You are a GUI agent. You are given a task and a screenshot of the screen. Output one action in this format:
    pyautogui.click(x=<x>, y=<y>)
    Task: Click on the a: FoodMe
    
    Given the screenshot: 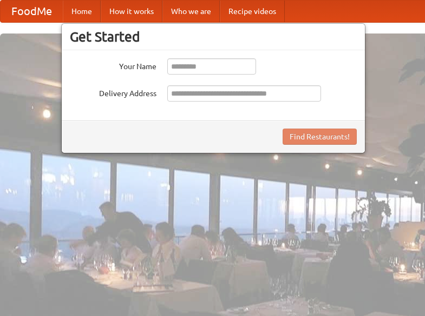 What is the action you would take?
    pyautogui.click(x=31, y=11)
    